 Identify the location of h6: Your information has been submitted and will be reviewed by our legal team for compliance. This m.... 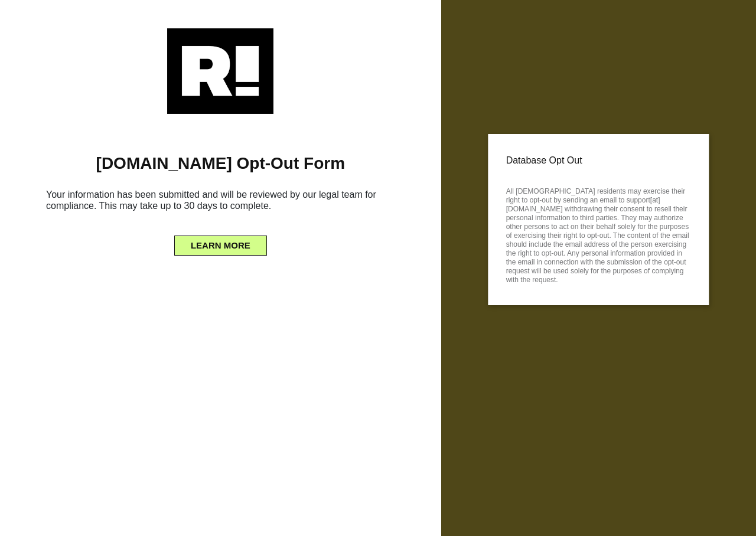
(220, 203).